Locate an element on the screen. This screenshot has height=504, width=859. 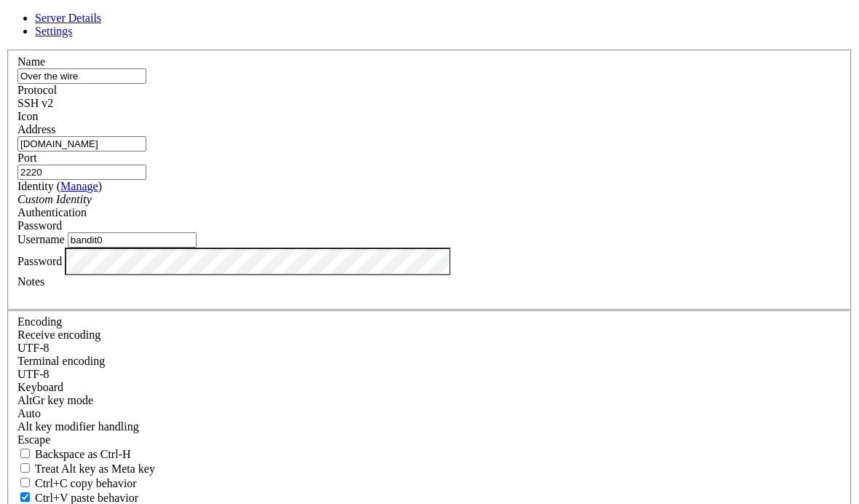
span: Ctrl+C copy behavior is located at coordinates (86, 483).